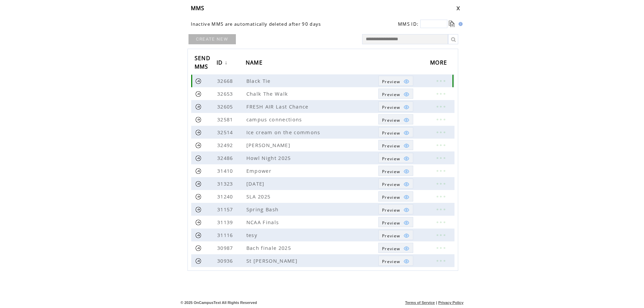  I want to click on span: FRESH AIR Last Chance, so click(278, 107).